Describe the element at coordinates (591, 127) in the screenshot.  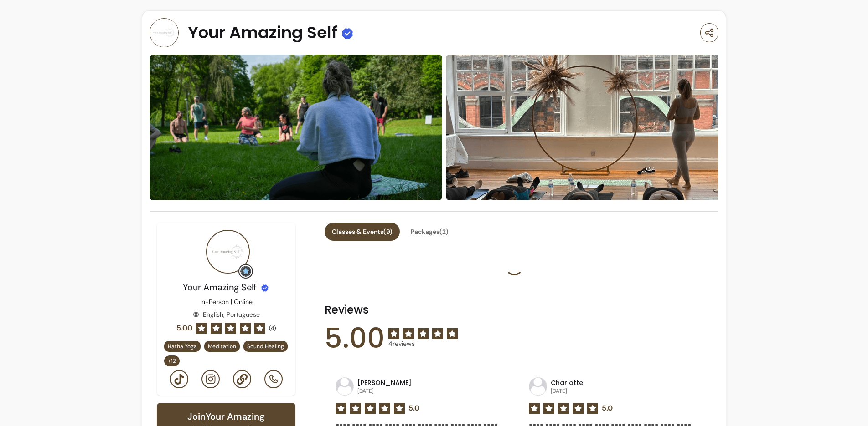
I see `img: https://d22cr2pskkweo8.cloudfront.net/58c5170a-3480-4fbe-bbd2-efcc2956c6bd` at that location.